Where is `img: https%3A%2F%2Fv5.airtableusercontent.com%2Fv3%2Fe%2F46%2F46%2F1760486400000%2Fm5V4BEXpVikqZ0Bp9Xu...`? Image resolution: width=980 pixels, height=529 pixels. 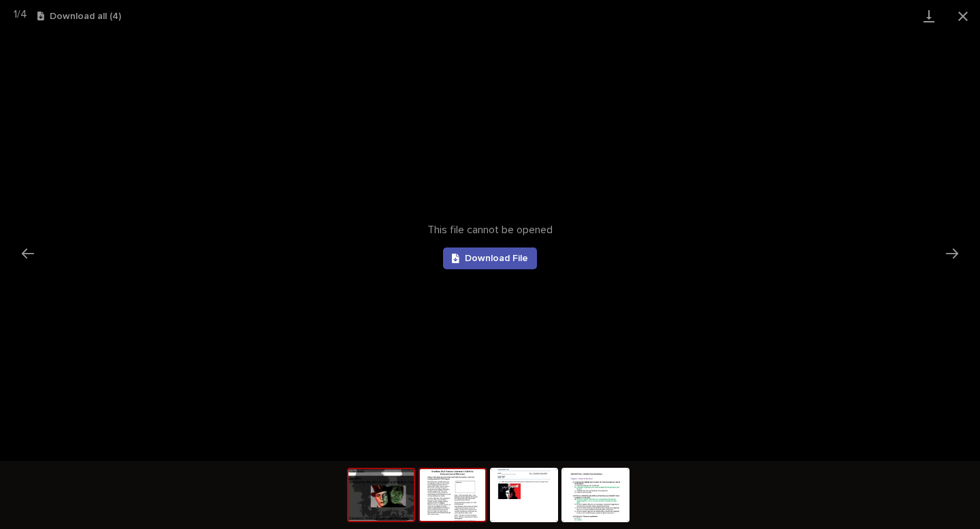 img: https%3A%2F%2Fv5.airtableusercontent.com%2Fv3%2Fe%2F46%2F46%2F1760486400000%2Fm5V4BEXpVikqZ0Bp9Xu... is located at coordinates (524, 494).